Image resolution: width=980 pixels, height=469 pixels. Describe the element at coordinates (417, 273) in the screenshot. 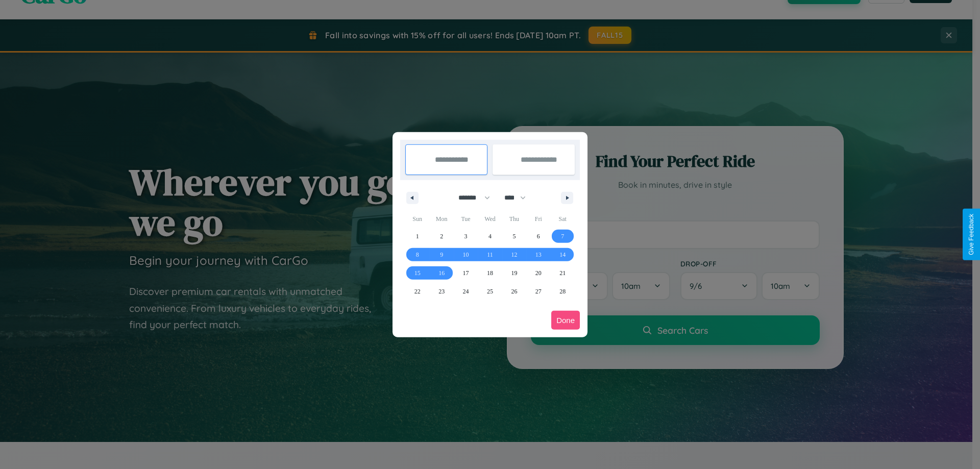

I see `span: 15` at that location.